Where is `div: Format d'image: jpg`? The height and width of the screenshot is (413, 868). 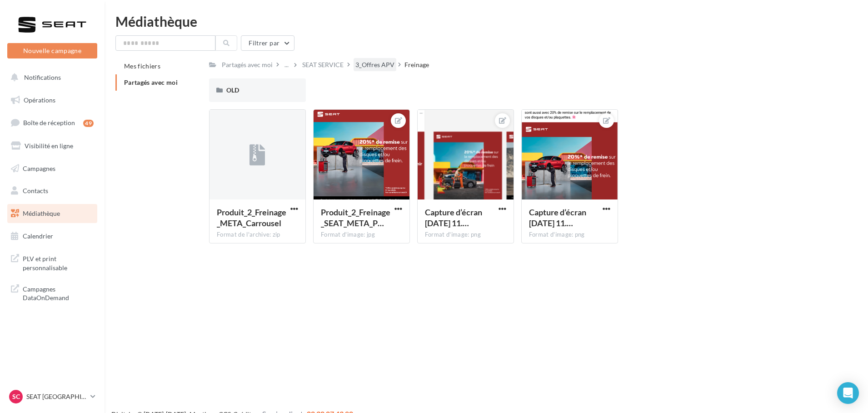
div: Format d'image: jpg is located at coordinates (361, 235).